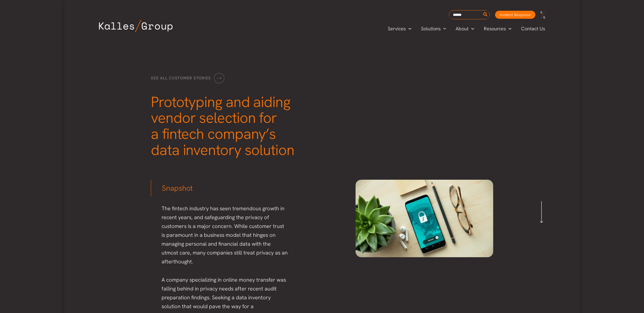 This screenshot has width=644, height=313. What do you see at coordinates (223, 126) in the screenshot?
I see `span: Prototyping and aiding vendor selection for a fintech company’s data inventory solution` at bounding box center [223, 126].